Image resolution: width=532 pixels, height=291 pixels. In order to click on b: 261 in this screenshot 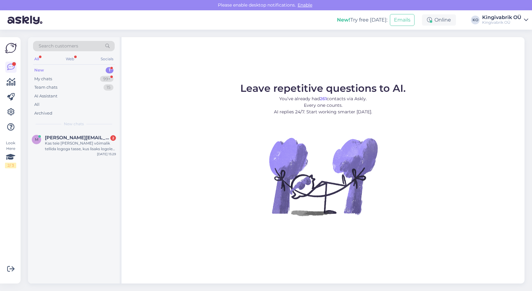, I will do `click(323, 99)`.